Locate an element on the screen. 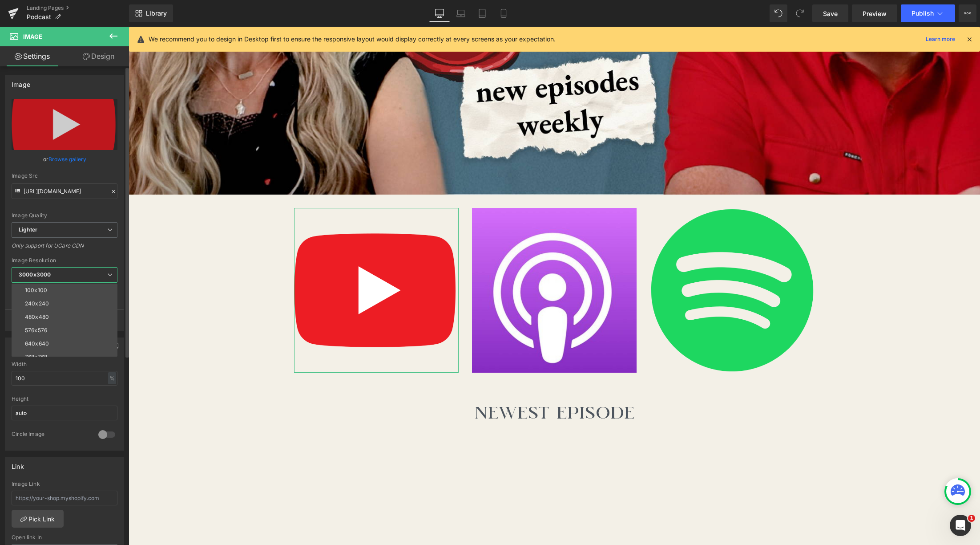 Image resolution: width=980 pixels, height=545 pixels. button: More settings is located at coordinates (64, 320).